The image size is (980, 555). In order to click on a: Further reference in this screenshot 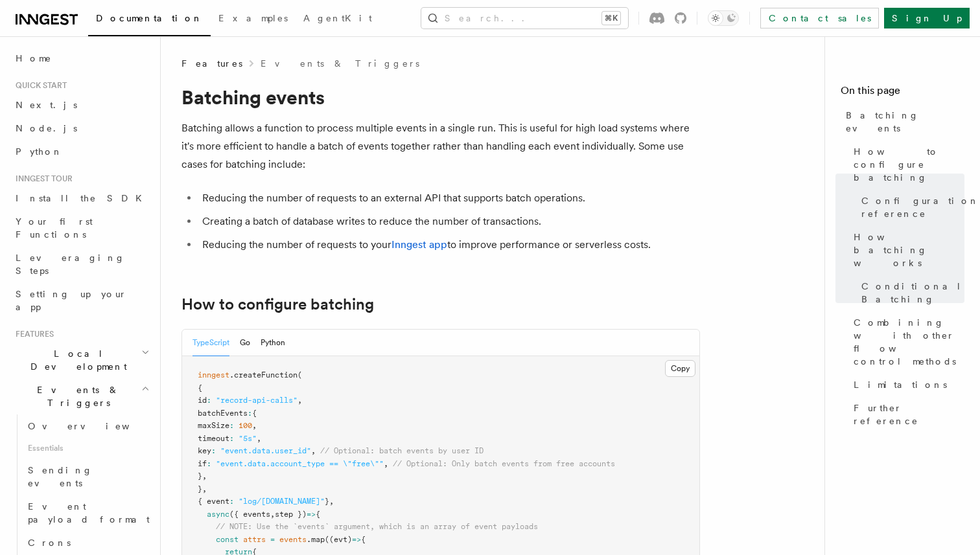, I will do `click(906, 414)`.